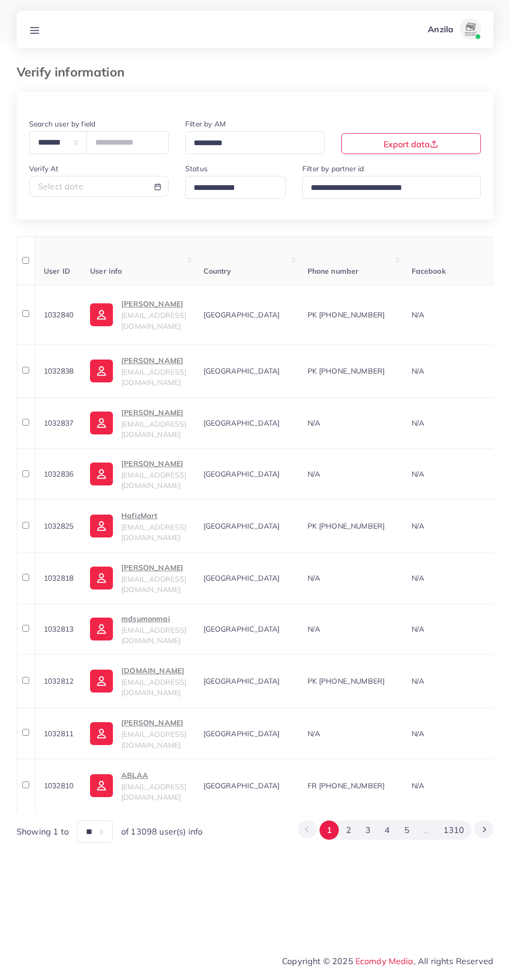 The image size is (510, 974). What do you see at coordinates (410, 144) in the screenshot?
I see `span: Export data` at bounding box center [410, 144].